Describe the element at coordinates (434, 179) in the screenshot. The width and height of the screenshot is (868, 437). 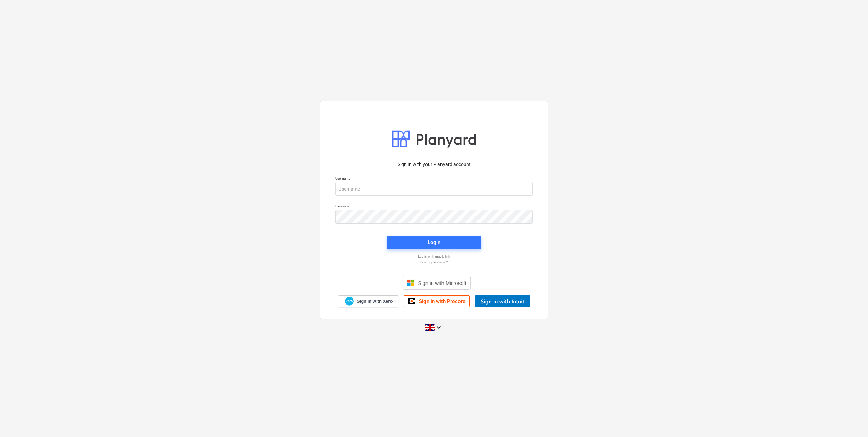
I see `p: Username` at that location.